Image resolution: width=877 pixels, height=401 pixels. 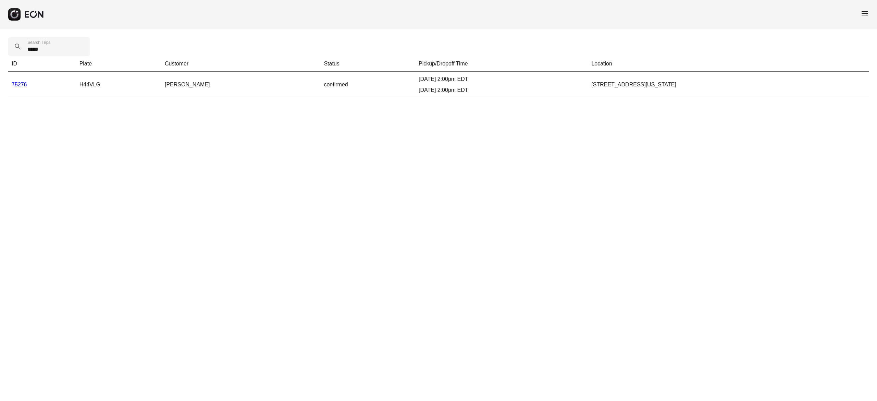 I want to click on th: Location, so click(x=728, y=64).